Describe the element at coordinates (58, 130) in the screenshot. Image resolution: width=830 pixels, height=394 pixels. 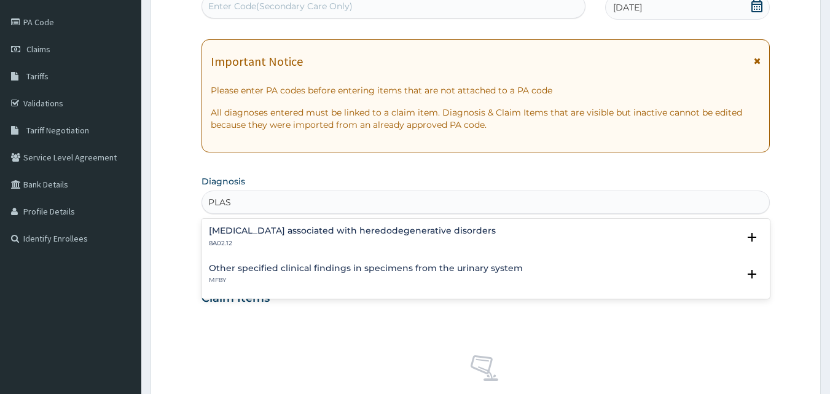
I see `span: Tariff Negotiation` at that location.